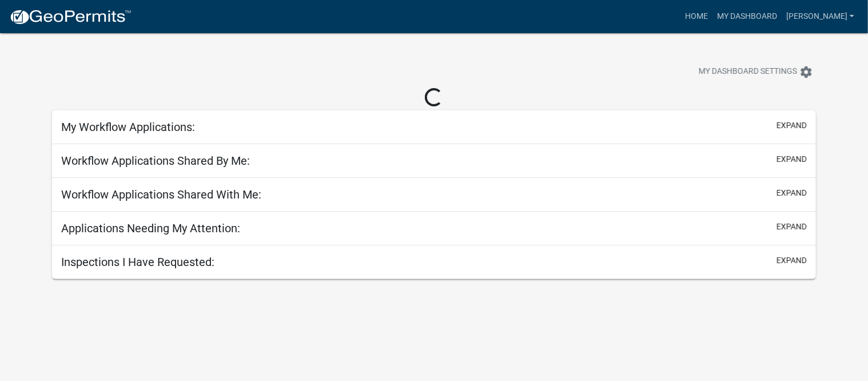 This screenshot has width=868, height=381. What do you see at coordinates (806, 72) in the screenshot?
I see `i: settings` at bounding box center [806, 72].